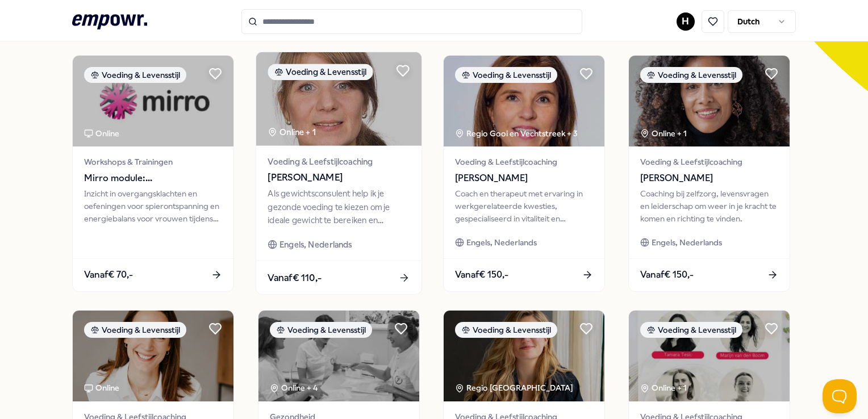  What do you see at coordinates (108, 275) in the screenshot?
I see `span: Vanaf € 70,-` at bounding box center [108, 275].